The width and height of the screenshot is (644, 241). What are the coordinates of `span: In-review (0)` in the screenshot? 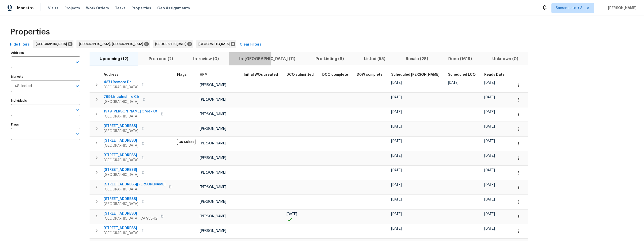 It's located at (206, 59).